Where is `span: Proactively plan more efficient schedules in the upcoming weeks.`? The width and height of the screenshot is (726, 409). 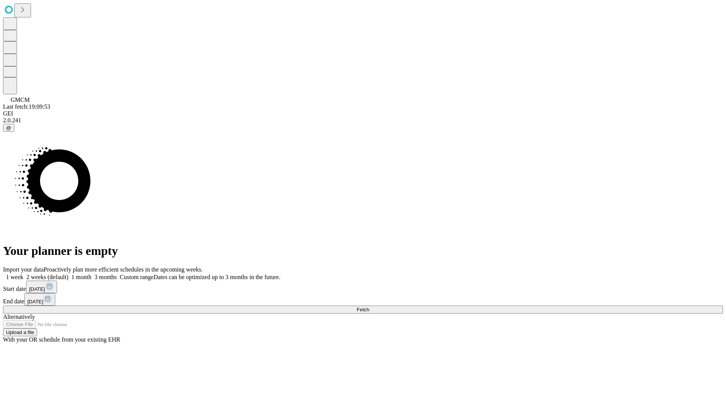 span: Proactively plan more efficient schedules in the upcoming weeks. is located at coordinates (123, 269).